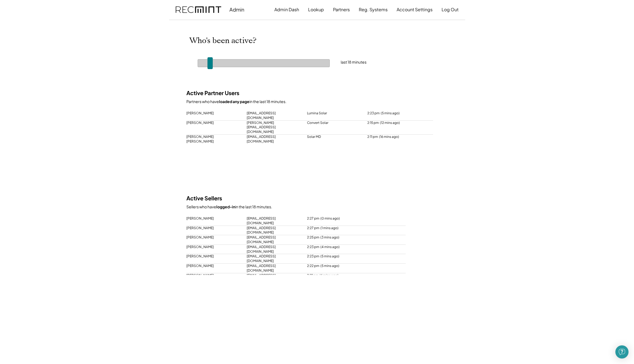  What do you see at coordinates (334, 265) in the screenshot?
I see `div: 2:22 pm (5 mins ago)` at bounding box center [334, 265].